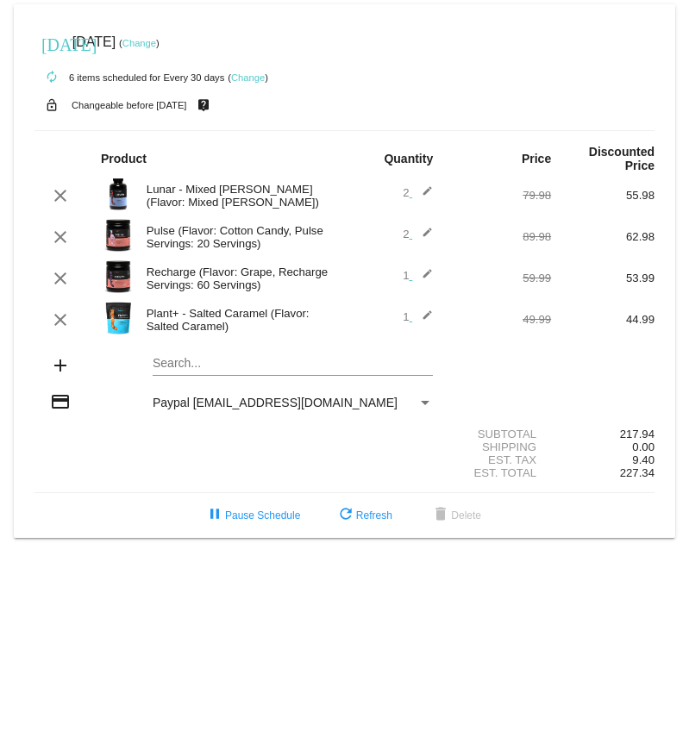 The width and height of the screenshot is (689, 737). Describe the element at coordinates (52, 105) in the screenshot. I see `mat-icon: lock_open` at that location.